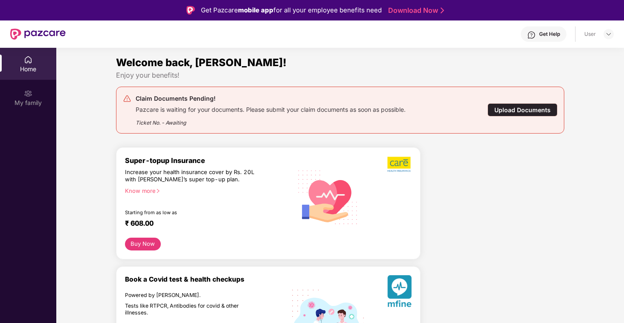  What do you see at coordinates (271, 120) in the screenshot?
I see `div: Ticket No. - Awaiting` at bounding box center [271, 120].